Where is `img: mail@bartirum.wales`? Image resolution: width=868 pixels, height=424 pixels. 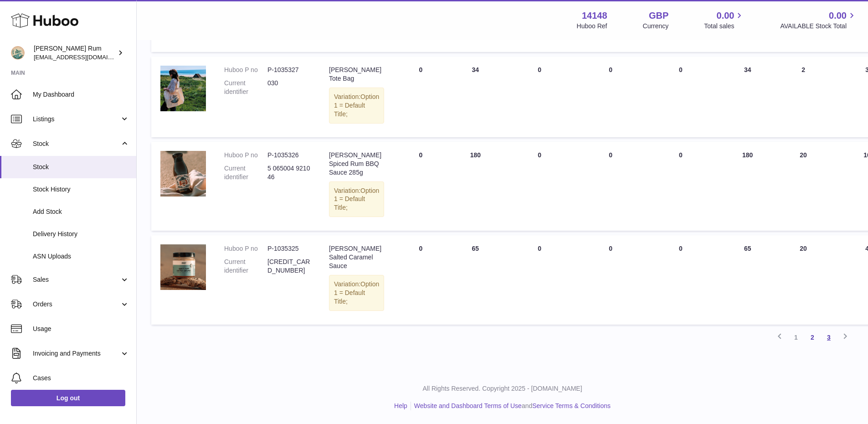 img: mail@bartirum.wales is located at coordinates (18, 53).